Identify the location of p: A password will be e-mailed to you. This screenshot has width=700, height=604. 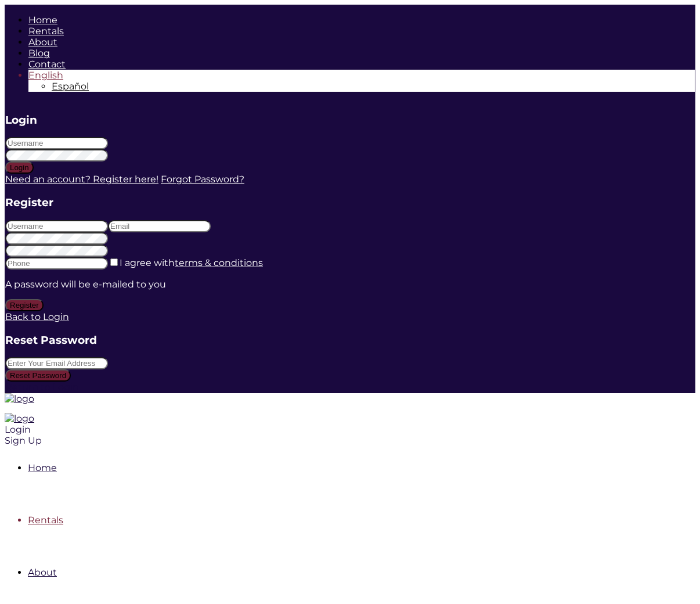
(350, 284).